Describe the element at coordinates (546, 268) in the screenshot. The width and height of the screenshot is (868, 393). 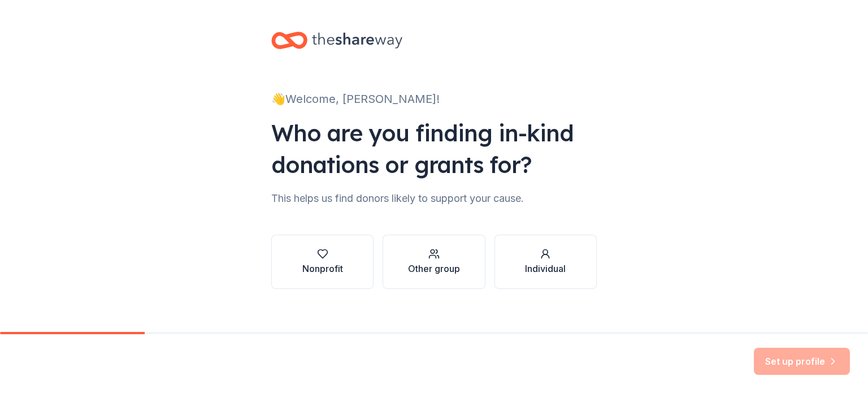
I see `div: Individual` at that location.